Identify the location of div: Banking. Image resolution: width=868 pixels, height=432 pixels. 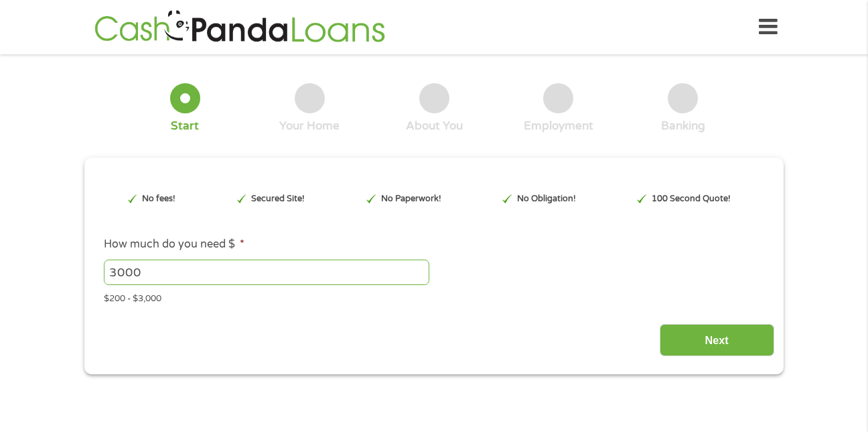
(683, 126).